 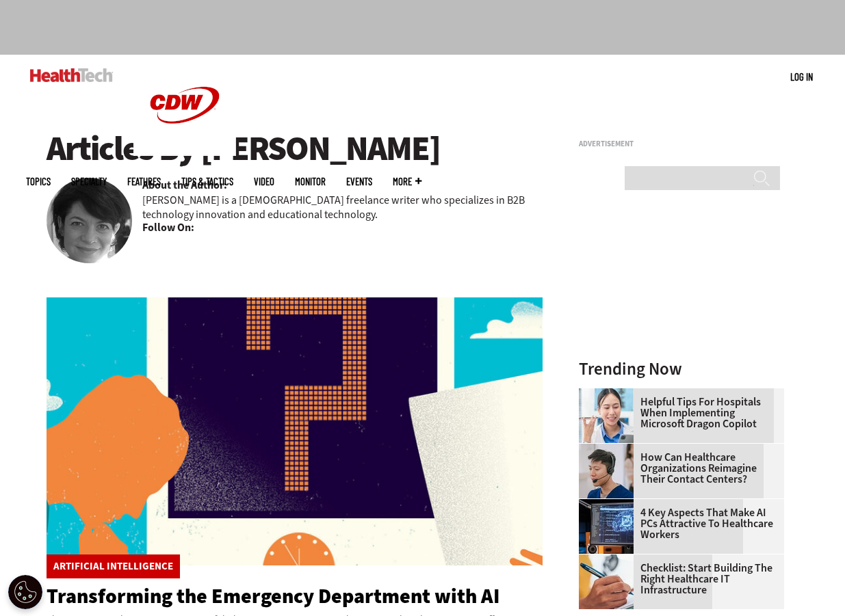 I want to click on img: Person with a clipboard checking a list, so click(x=606, y=582).